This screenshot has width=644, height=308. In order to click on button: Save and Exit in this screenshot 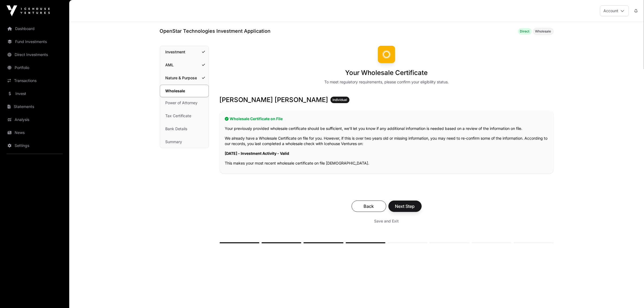, I will do `click(387, 221)`.